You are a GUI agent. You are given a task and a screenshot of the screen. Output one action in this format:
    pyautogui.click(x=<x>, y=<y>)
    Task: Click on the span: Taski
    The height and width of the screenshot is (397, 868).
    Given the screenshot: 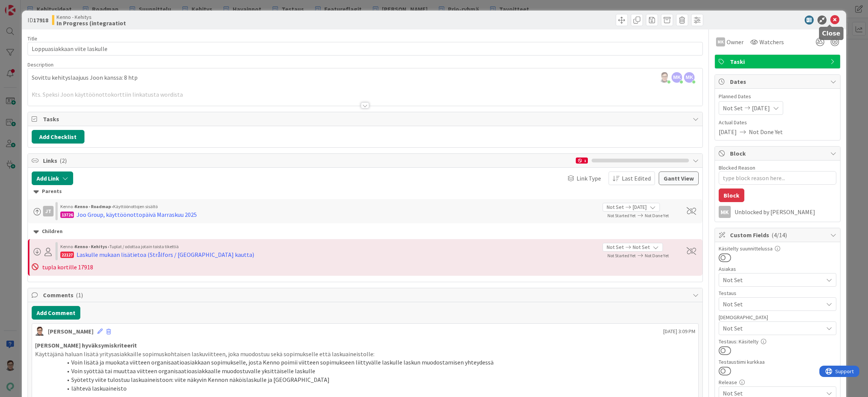 What is the action you would take?
    pyautogui.click(x=778, y=62)
    